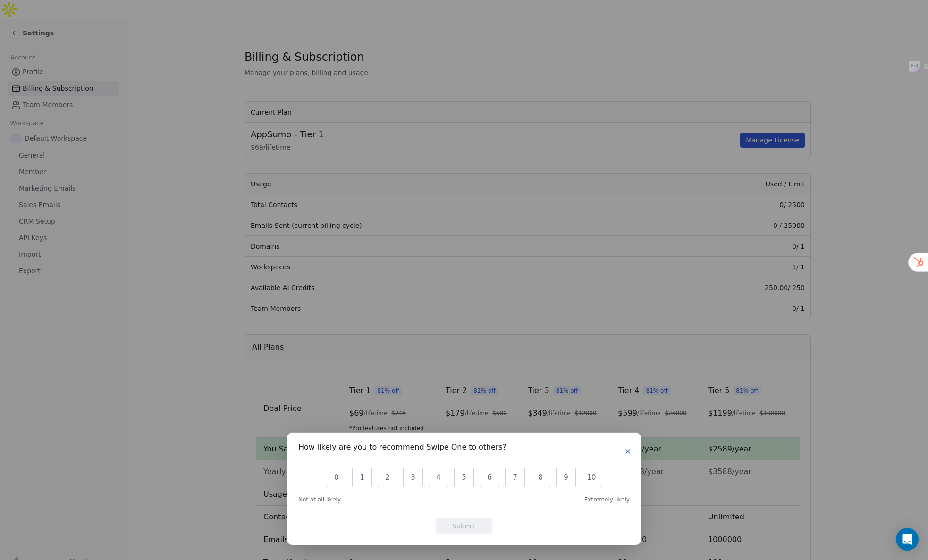 The image size is (928, 560). I want to click on button: 4, so click(439, 477).